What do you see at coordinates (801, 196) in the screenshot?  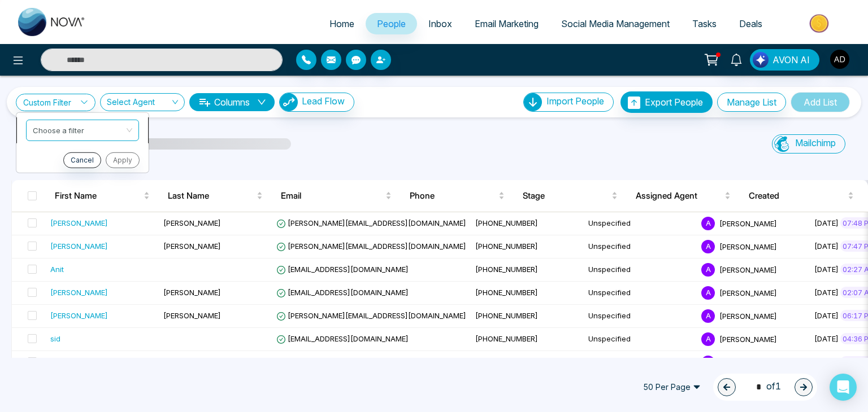 I see `th: Created` at bounding box center [801, 196].